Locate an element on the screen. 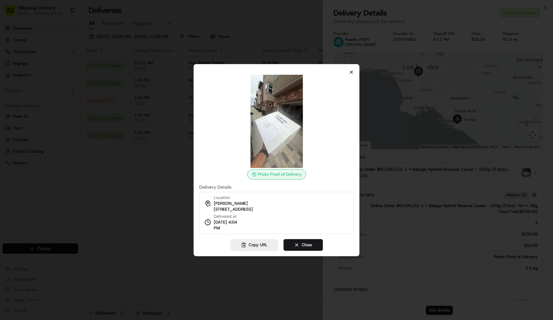 The width and height of the screenshot is (553, 320). span: Location is located at coordinates (222, 198).